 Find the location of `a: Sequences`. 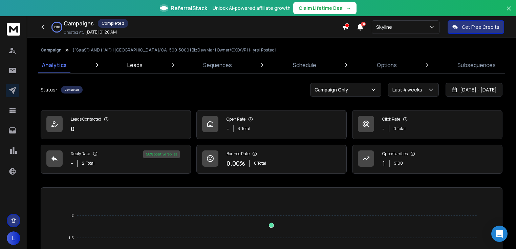

a: Sequences is located at coordinates (217, 65).